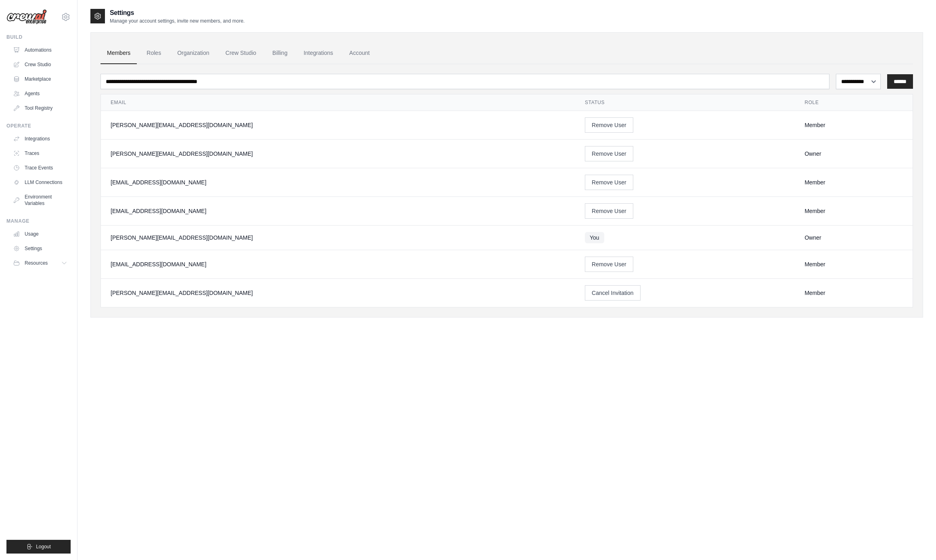 The image size is (936, 560). What do you see at coordinates (613, 293) in the screenshot?
I see `button: Cancel Invitation` at bounding box center [613, 293].